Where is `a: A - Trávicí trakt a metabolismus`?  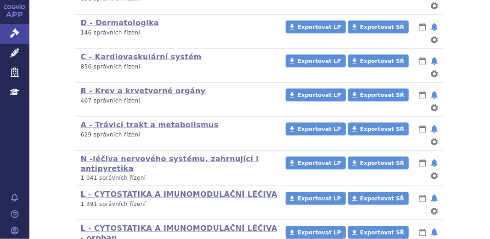
a: A - Trávicí trakt a metabolismus is located at coordinates (150, 124).